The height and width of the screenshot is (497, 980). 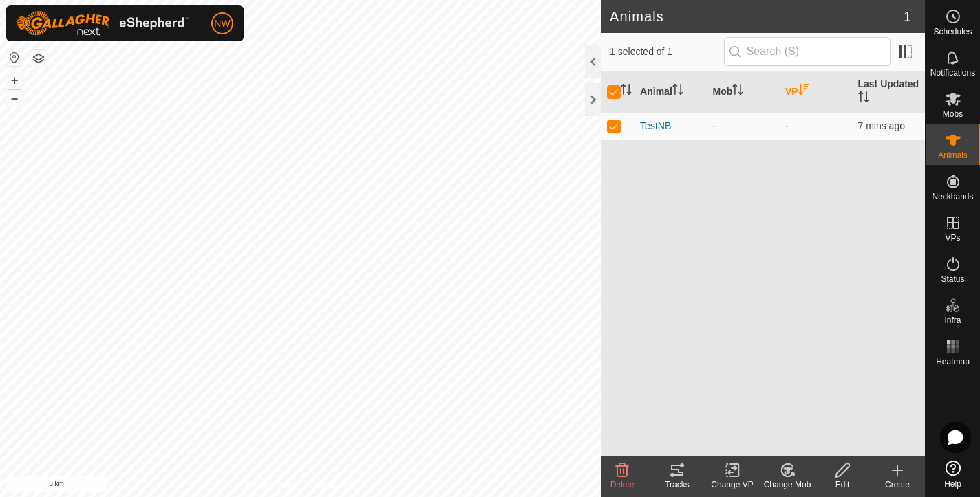 I want to click on span: Animals, so click(x=952, y=155).